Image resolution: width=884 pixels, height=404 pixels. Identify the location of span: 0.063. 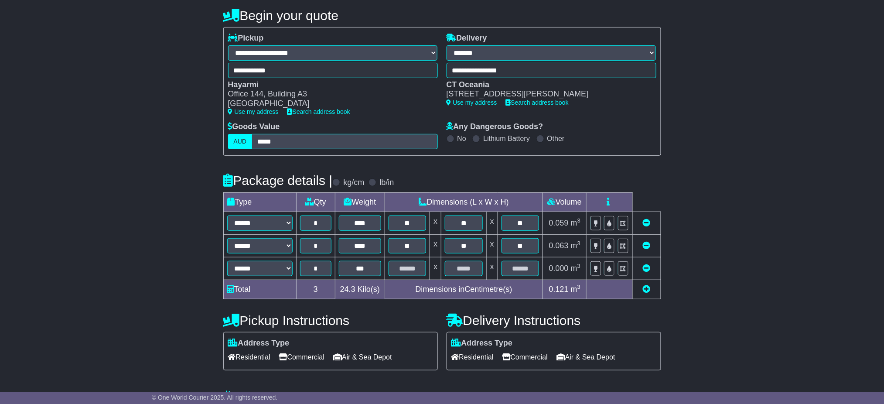
(559, 246).